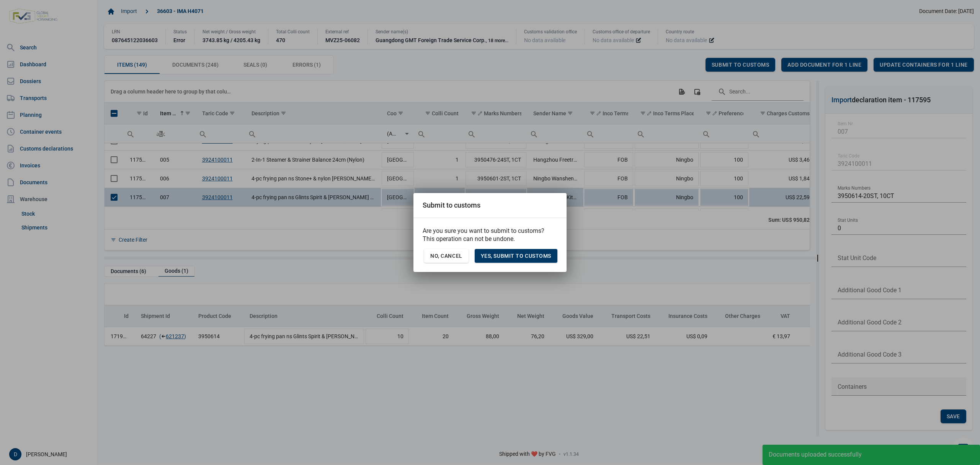  Describe the element at coordinates (516, 256) in the screenshot. I see `div: Yes, Submit to customs` at that location.